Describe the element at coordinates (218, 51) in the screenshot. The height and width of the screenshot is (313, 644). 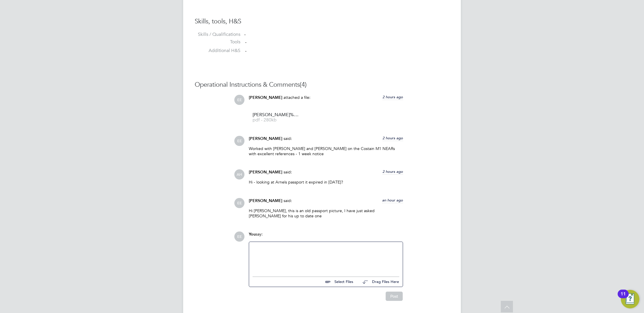
I see `label: Additional H&S` at that location.